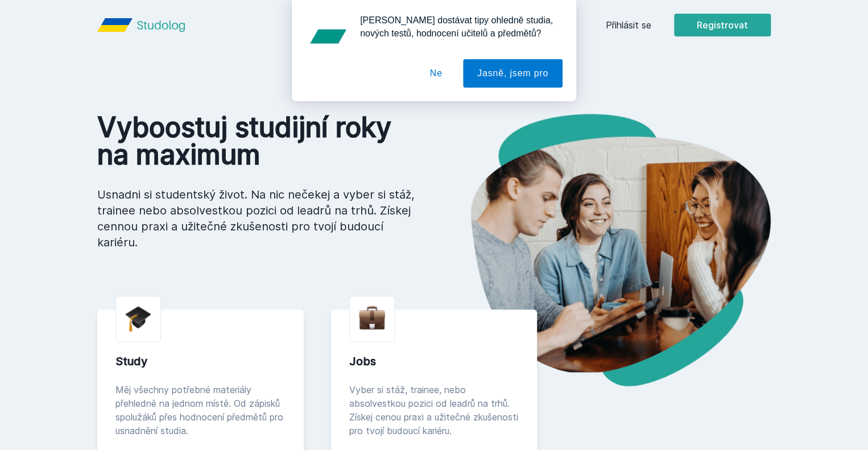 Image resolution: width=868 pixels, height=450 pixels. I want to click on div: Jobs, so click(434, 361).